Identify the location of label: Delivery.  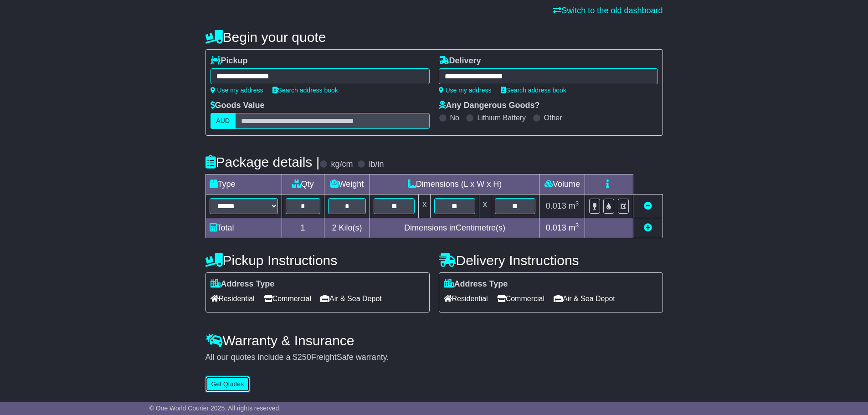
(460, 61).